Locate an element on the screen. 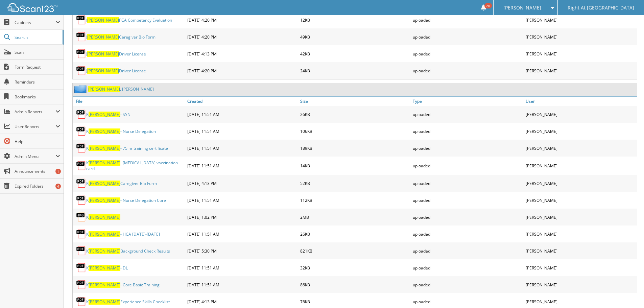  div: 32KB is located at coordinates (355, 268).